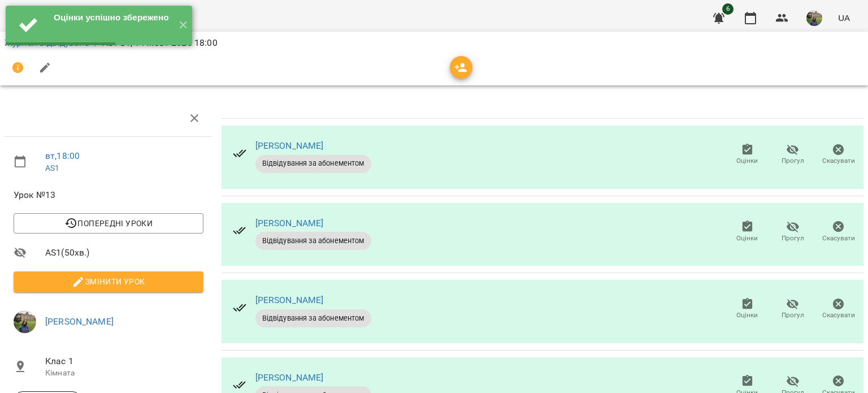  What do you see at coordinates (124, 253) in the screenshot?
I see `span: AS1 ( 50 хв. )` at bounding box center [124, 253].